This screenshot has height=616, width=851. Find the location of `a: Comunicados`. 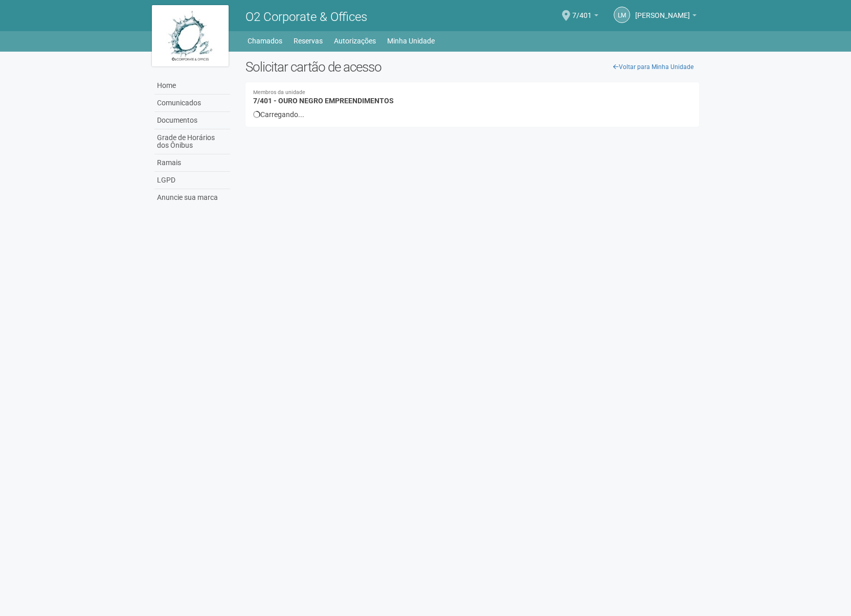

a: Comunicados is located at coordinates (192, 103).